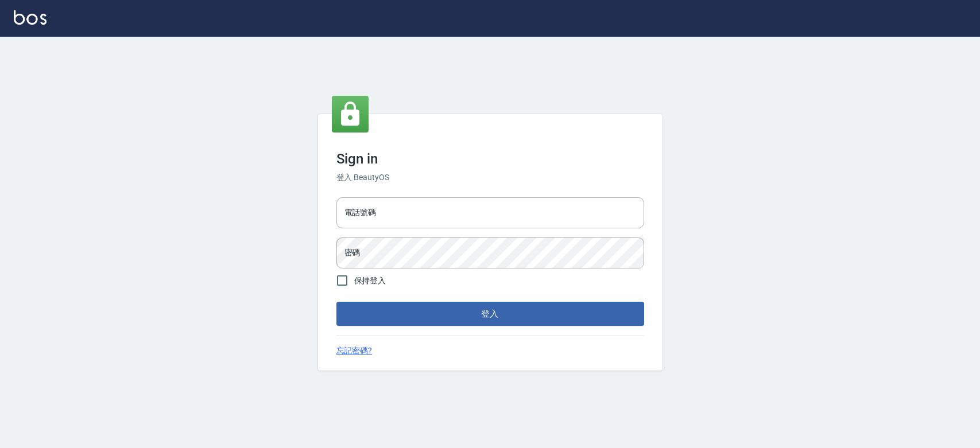 This screenshot has width=980, height=448. What do you see at coordinates (491, 314) in the screenshot?
I see `button: 登入` at bounding box center [491, 314].